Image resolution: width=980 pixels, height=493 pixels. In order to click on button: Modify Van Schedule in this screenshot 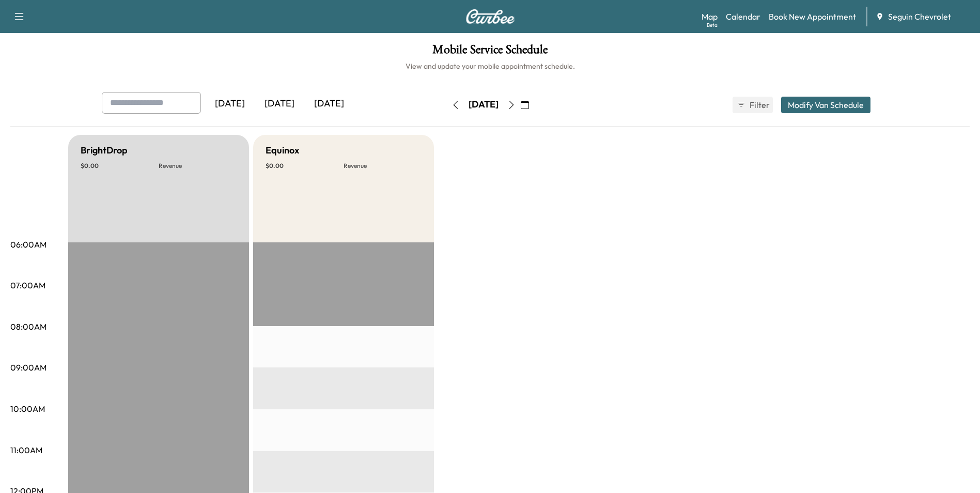, I will do `click(826, 105)`.